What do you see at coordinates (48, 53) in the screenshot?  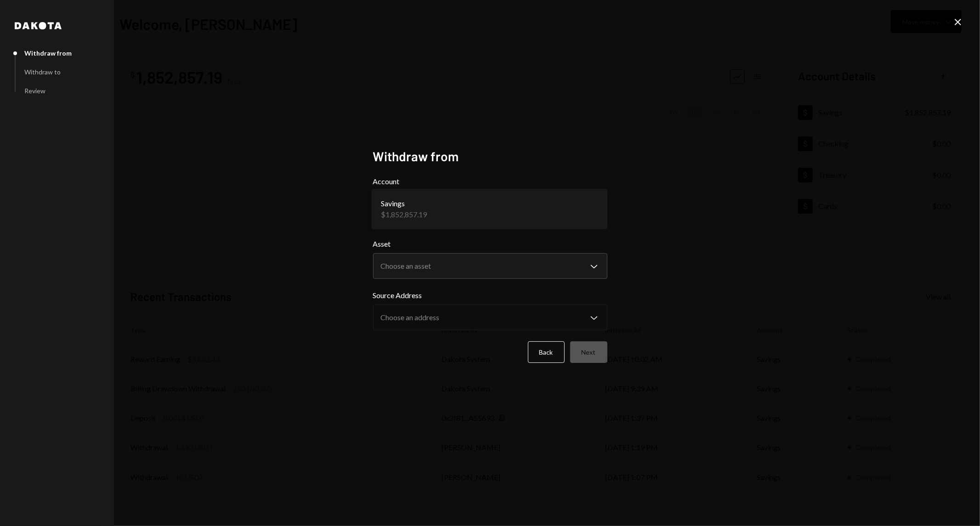 I see `div: Withdraw from` at bounding box center [48, 53].